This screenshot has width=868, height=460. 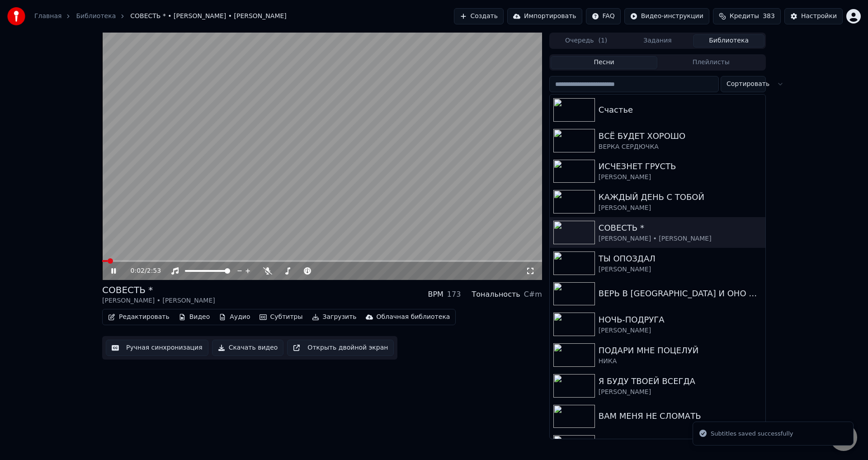 I want to click on nav: breadcrumb, so click(x=161, y=16).